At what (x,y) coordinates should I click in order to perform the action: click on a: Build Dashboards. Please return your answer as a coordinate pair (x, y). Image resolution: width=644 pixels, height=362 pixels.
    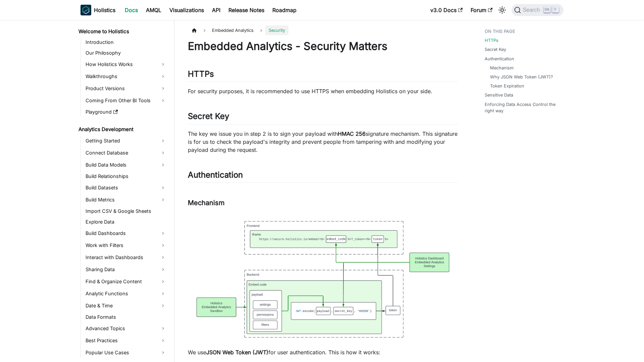
    Looking at the image, I should click on (126, 234).